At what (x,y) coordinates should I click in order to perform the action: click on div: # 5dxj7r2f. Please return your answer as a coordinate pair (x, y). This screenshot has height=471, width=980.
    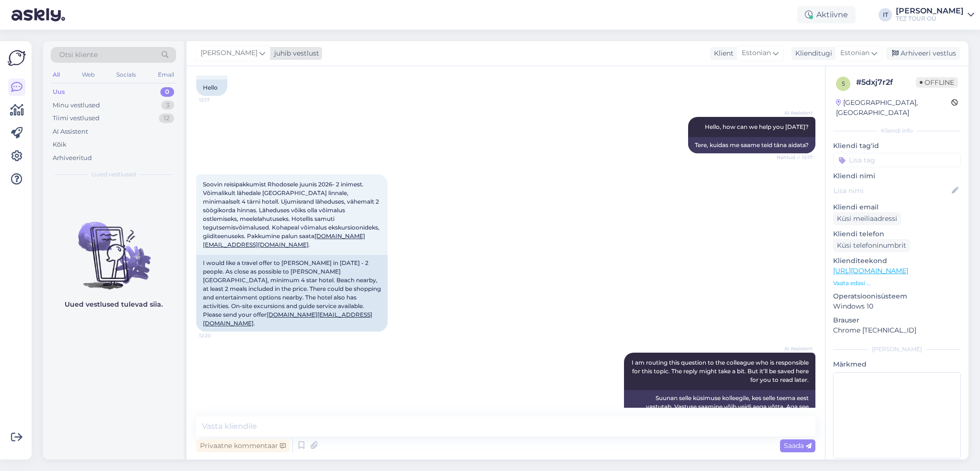
    Looking at the image, I should click on (886, 83).